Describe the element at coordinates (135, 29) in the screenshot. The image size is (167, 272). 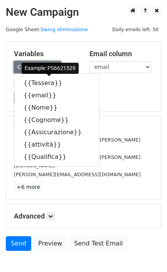
I see `a: Daily emails left: 50` at that location.